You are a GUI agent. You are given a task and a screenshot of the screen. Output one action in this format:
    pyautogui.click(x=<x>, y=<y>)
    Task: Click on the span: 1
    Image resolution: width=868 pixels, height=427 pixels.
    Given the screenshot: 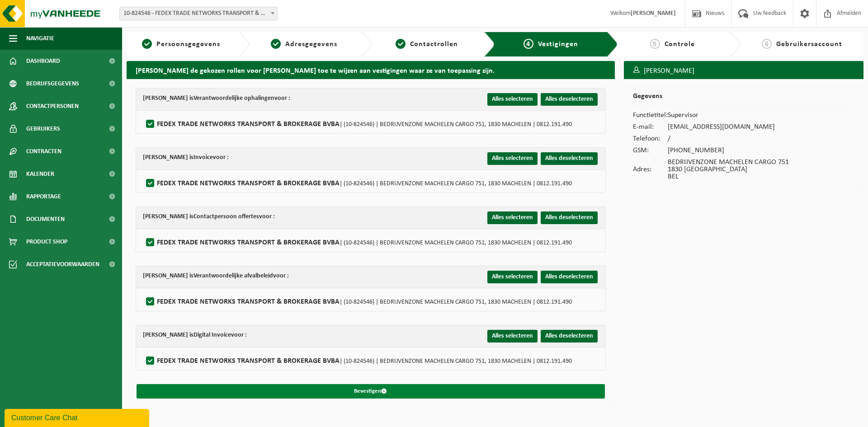 What is the action you would take?
    pyautogui.click(x=147, y=44)
    